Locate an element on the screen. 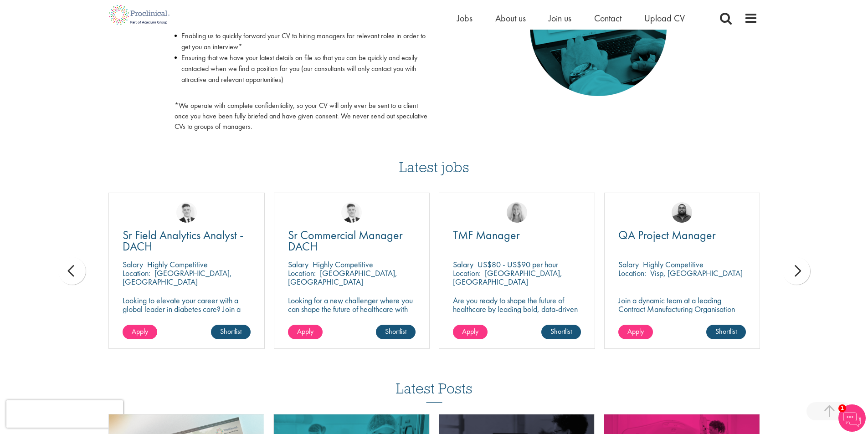 This screenshot has height=434, width=868. h3: Latest Posts is located at coordinates (434, 391).